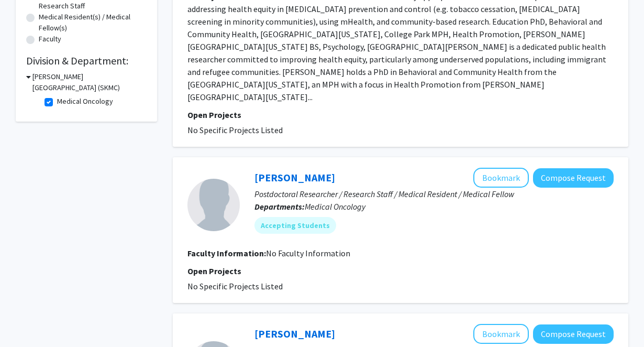 The width and height of the screenshot is (644, 347). What do you see at coordinates (308, 253) in the screenshot?
I see `span: No Faculty Information` at bounding box center [308, 253].